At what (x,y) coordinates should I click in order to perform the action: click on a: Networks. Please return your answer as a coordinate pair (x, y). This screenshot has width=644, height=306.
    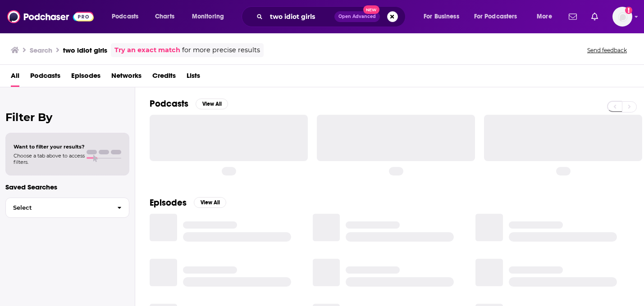
    Looking at the image, I should click on (126, 78).